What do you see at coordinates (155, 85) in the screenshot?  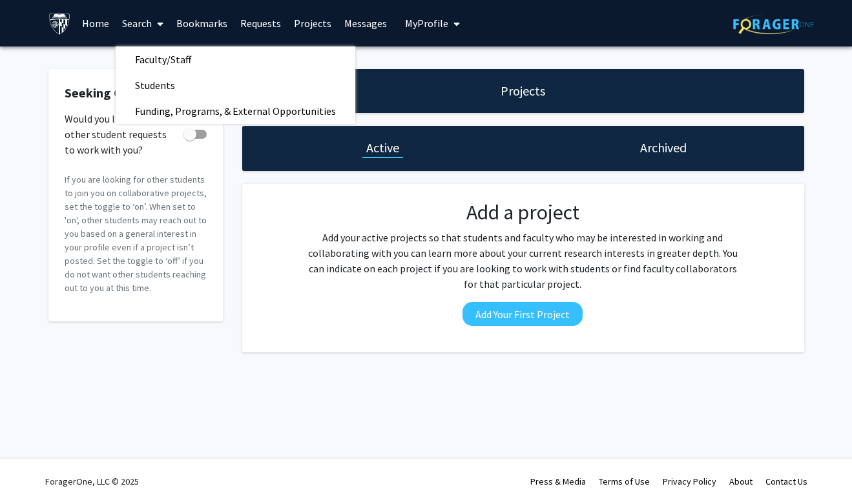 I see `span: Students` at bounding box center [155, 85].